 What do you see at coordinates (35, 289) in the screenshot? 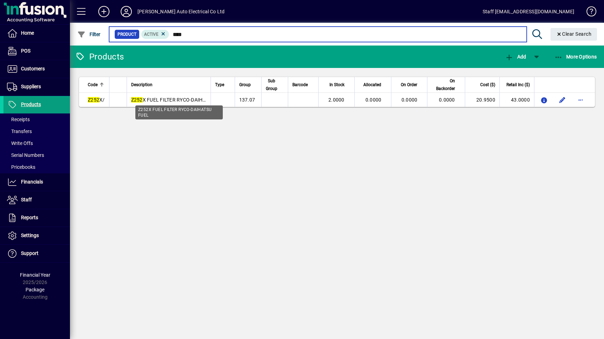
I see `span: Package` at bounding box center [35, 289].